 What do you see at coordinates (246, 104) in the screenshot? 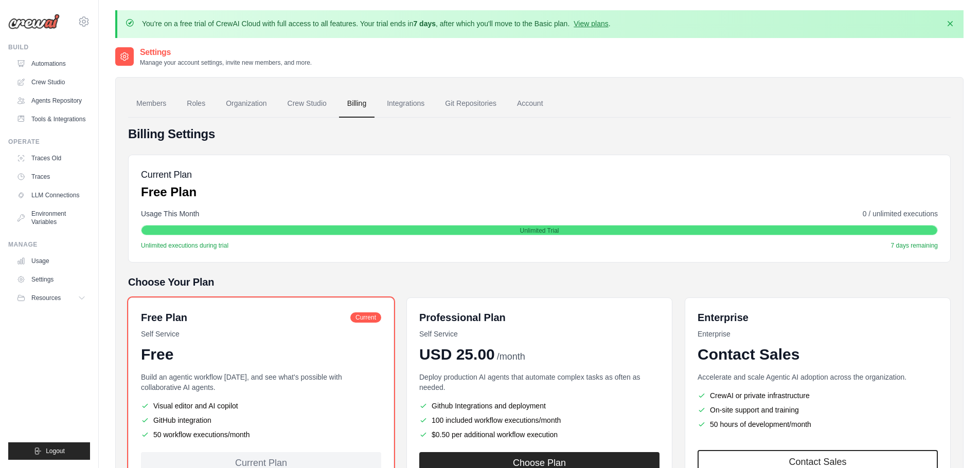
I see `a: Organization` at bounding box center [246, 104].